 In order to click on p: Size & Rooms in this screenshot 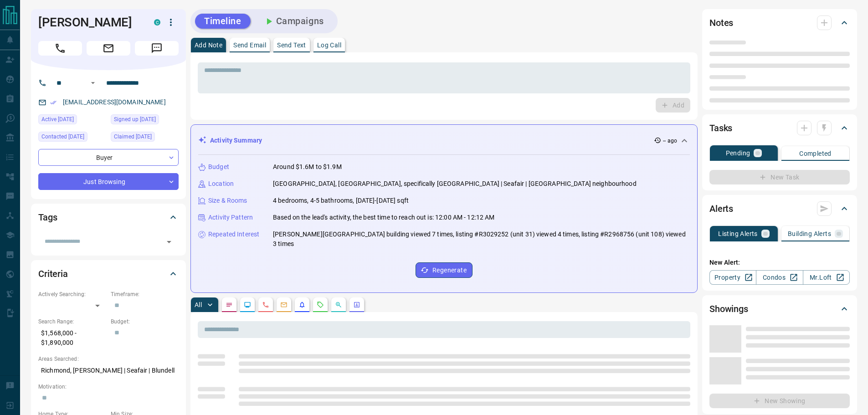, I will do `click(227, 201)`.